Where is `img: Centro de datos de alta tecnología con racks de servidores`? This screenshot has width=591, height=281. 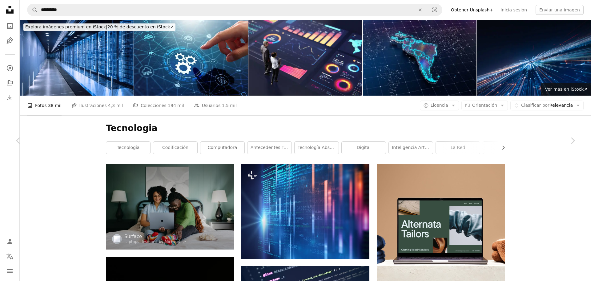 img: Centro de datos de alta tecnología con racks de servidores is located at coordinates (77, 58).